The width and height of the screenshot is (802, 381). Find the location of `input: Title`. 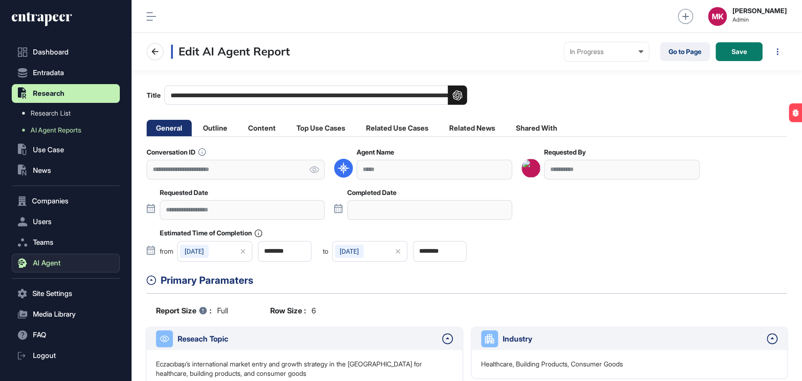

input: Title is located at coordinates (316, 95).